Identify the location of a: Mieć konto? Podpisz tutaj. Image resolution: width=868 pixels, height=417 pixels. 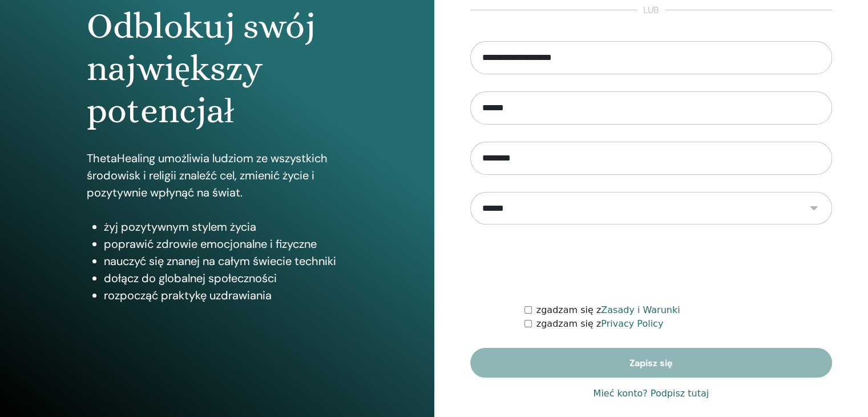
(650, 394).